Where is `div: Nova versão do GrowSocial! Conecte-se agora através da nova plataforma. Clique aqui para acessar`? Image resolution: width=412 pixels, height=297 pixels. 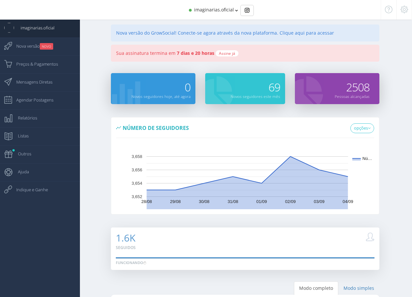 div: Nova versão do GrowSocial! Conecte-se agora através da nova plataforma. Clique aqui para acessar is located at coordinates (245, 33).